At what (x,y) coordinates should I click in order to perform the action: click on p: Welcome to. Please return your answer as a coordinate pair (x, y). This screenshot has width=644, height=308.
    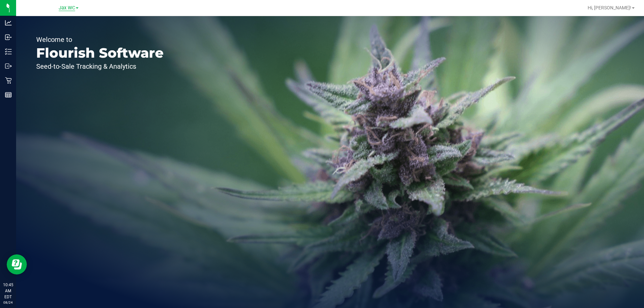
    Looking at the image, I should click on (100, 40).